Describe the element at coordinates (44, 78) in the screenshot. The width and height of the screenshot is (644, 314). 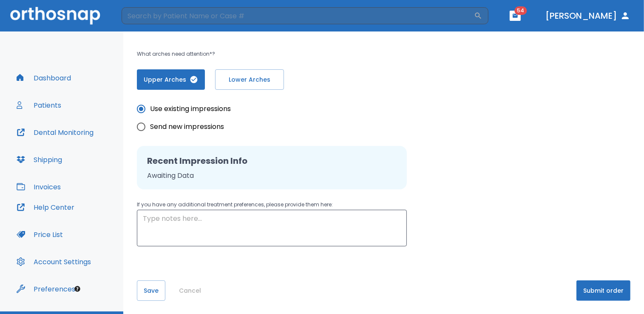
I see `button: Dashboard` at that location.